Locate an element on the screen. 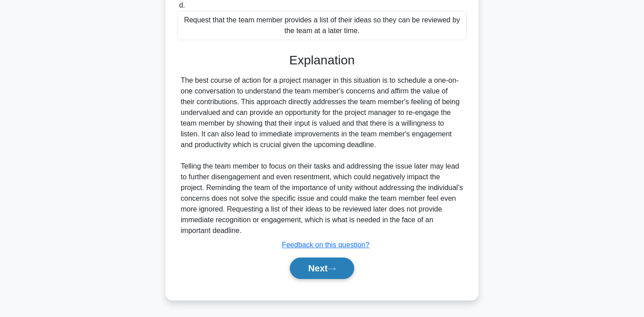 Image resolution: width=644 pixels, height=317 pixels. u: Feedback on this question? is located at coordinates (326, 244).